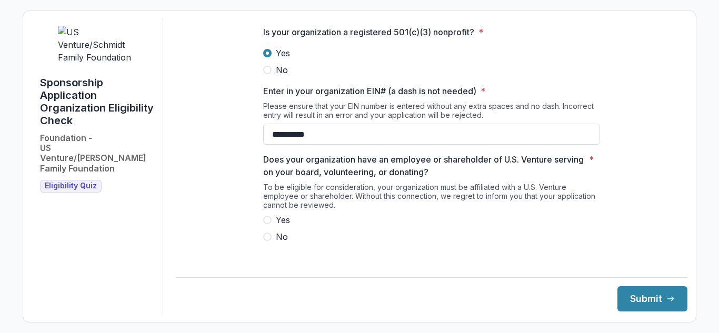 The width and height of the screenshot is (719, 333). Describe the element at coordinates (368, 32) in the screenshot. I see `p: Is your organization a registered 501(c)(3) nonprofit?` at that location.